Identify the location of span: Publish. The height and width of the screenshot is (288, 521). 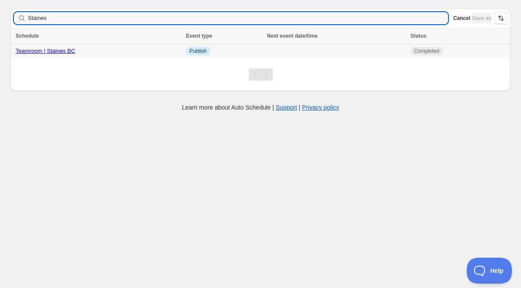
(197, 51).